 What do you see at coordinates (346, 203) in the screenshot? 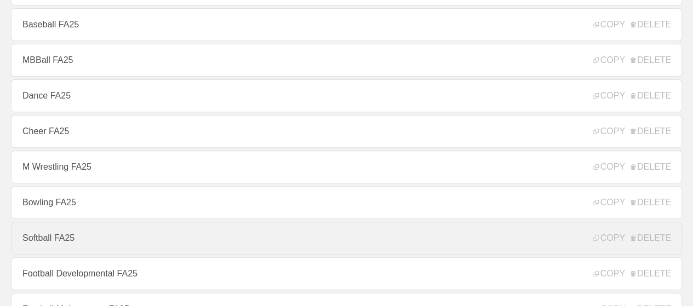
I see `a: Bowling FA25` at bounding box center [346, 203].